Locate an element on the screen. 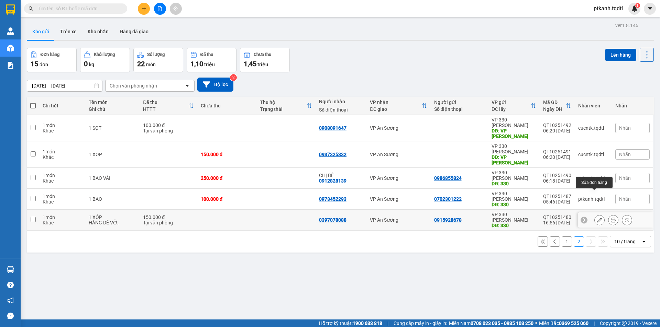 The height and width of the screenshot is (327, 660). span: 1 is located at coordinates (637, 5).